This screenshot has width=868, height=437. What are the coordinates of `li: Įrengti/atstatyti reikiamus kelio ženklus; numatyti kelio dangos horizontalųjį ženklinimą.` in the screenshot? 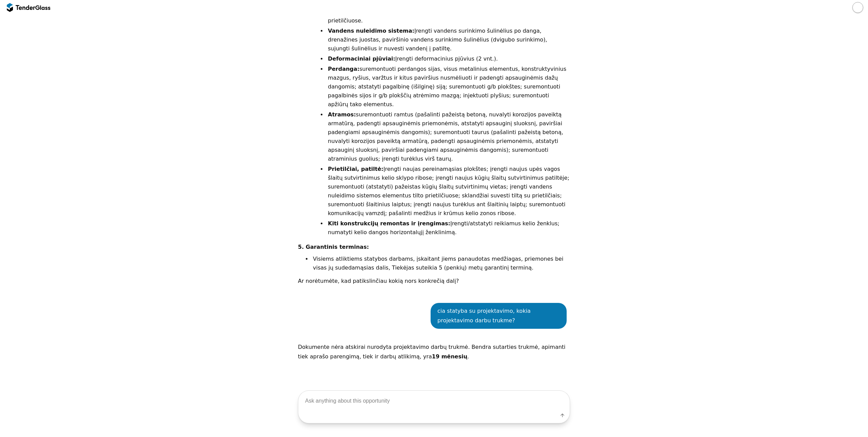 It's located at (449, 228).